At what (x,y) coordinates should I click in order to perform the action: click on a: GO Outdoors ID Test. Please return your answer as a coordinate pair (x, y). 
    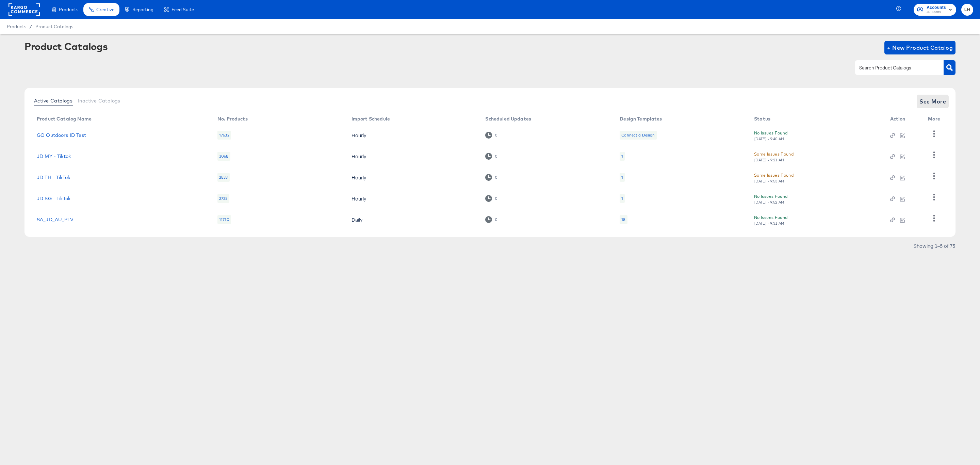
    Looking at the image, I should click on (61, 135).